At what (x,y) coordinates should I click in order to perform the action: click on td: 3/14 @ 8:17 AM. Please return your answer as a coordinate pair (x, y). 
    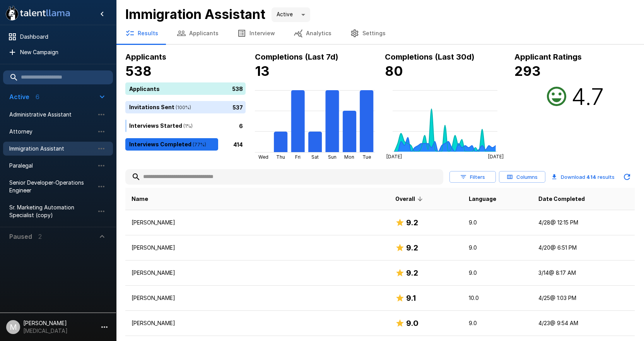
    Looking at the image, I should click on (583, 273).